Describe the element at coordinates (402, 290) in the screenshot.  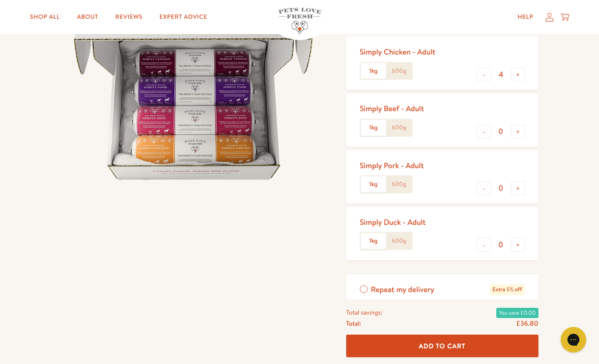
I see `span: Repeat my delivery` at that location.